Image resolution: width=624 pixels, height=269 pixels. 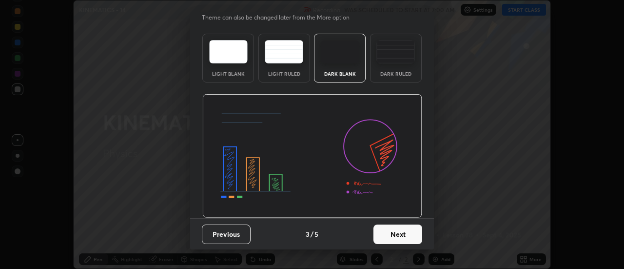 What do you see at coordinates (226, 234) in the screenshot?
I see `button: Previous` at bounding box center [226, 234].